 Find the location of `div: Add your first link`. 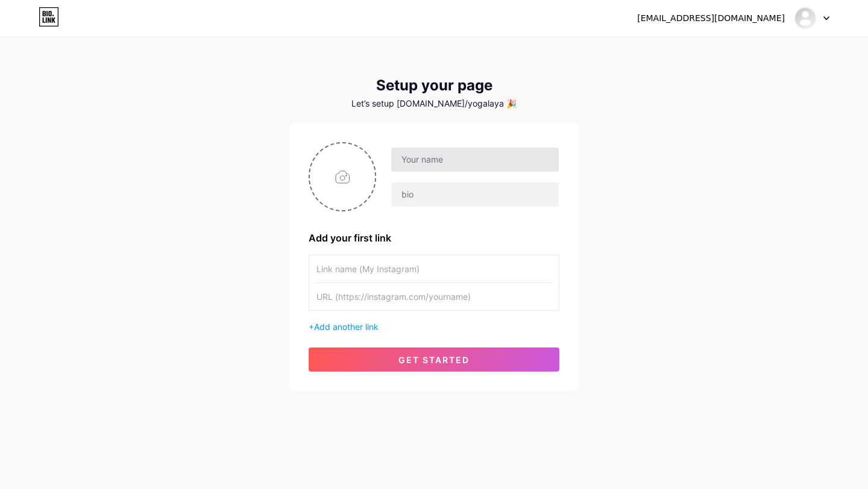

div: Add your first link is located at coordinates (434, 238).